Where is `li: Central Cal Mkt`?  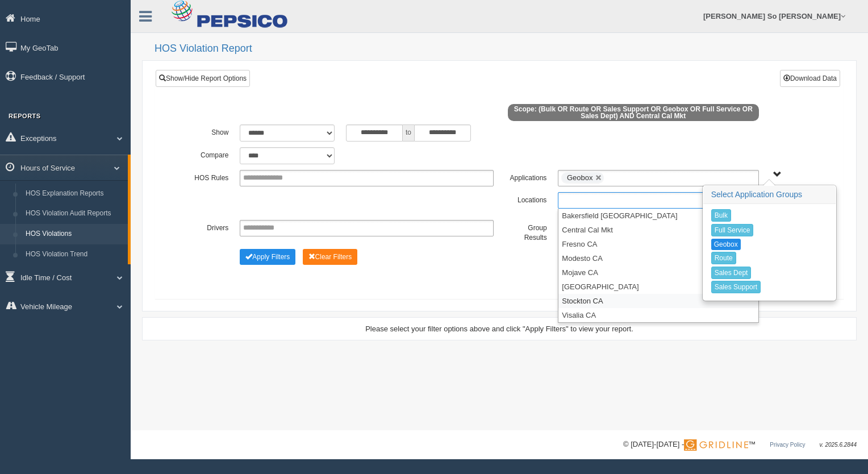
li: Central Cal Mkt is located at coordinates (658, 229).